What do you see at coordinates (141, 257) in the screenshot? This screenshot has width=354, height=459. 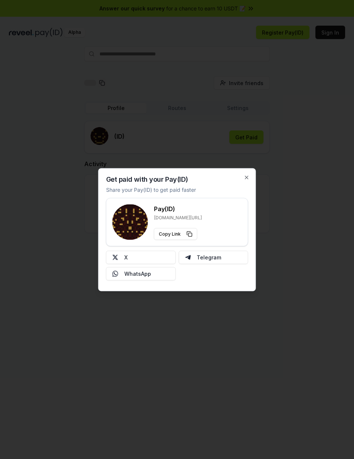 I see `button: X` at bounding box center [141, 257].